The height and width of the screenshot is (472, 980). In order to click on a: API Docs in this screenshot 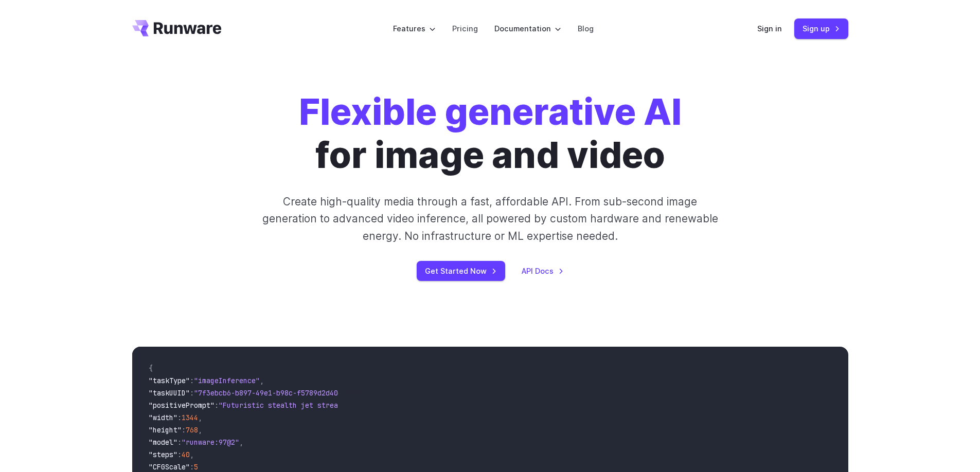, I will do `click(543, 271)`.